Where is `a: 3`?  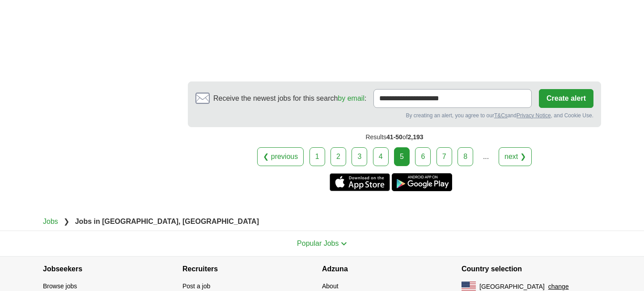 a: 3 is located at coordinates (359, 157).